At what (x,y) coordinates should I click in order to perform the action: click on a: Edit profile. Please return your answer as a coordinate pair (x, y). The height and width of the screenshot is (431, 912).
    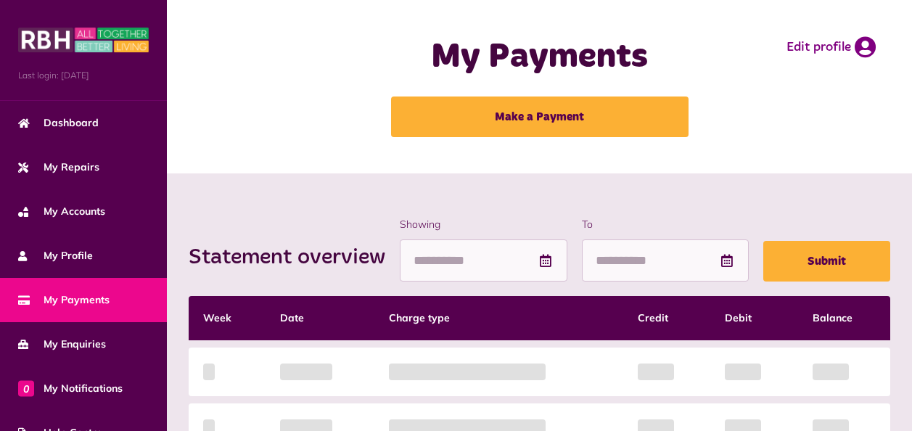
    Looking at the image, I should click on (830, 47).